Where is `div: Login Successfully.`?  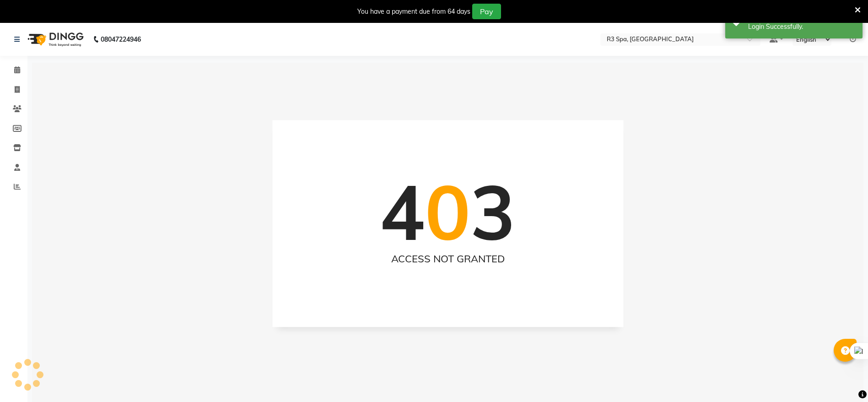
div: Login Successfully. is located at coordinates (802, 26).